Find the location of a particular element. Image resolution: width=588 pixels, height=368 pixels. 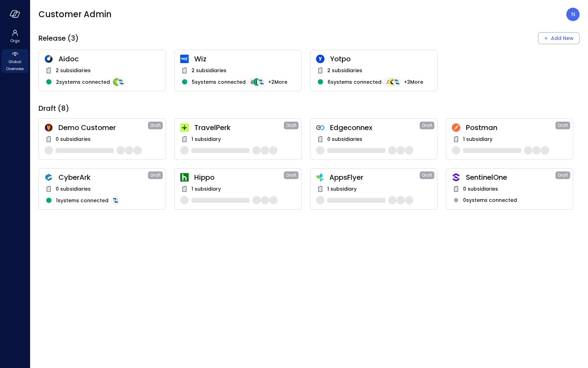

span: Hippo is located at coordinates (239, 178).